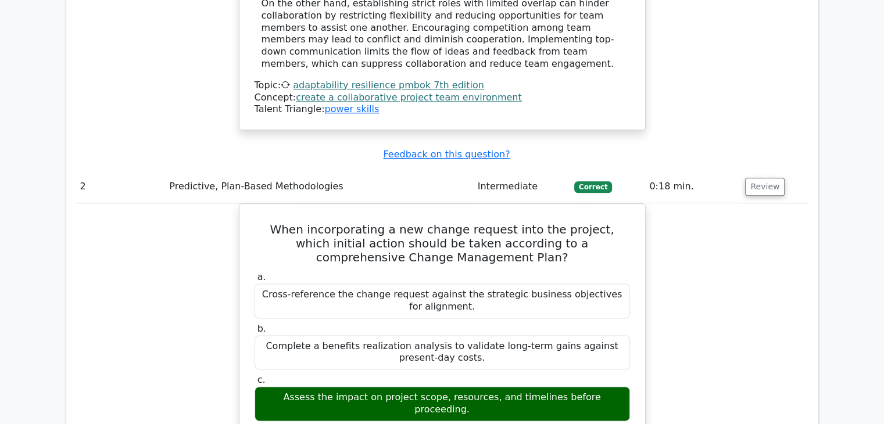 Image resolution: width=884 pixels, height=424 pixels. Describe the element at coordinates (409, 97) in the screenshot. I see `a: create a collaborative project team environment` at that location.